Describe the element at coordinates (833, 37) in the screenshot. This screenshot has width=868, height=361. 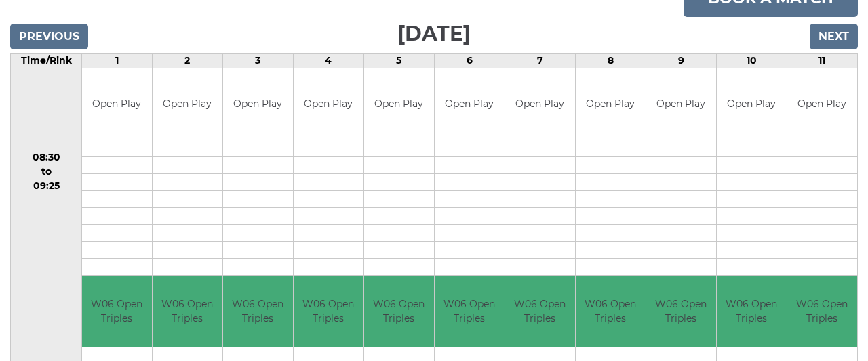
I see `input: Next` at that location.